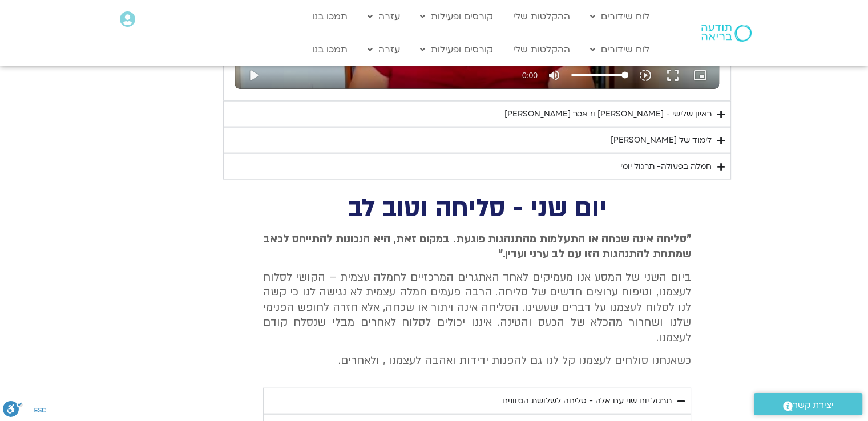 The image size is (868, 421). I want to click on a: יצירת קשר, so click(808, 404).